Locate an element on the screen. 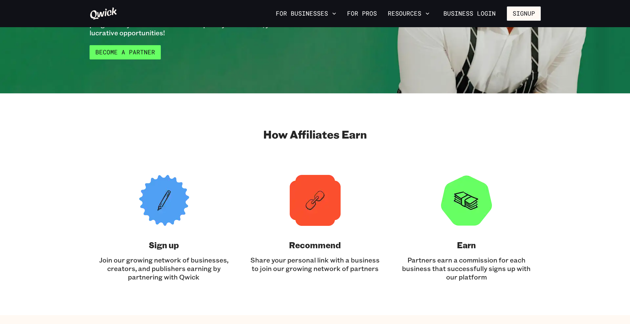  img: Join our growing network of businesses, creators, and publishers earning with Qwick affiliate is located at coordinates (164, 200).